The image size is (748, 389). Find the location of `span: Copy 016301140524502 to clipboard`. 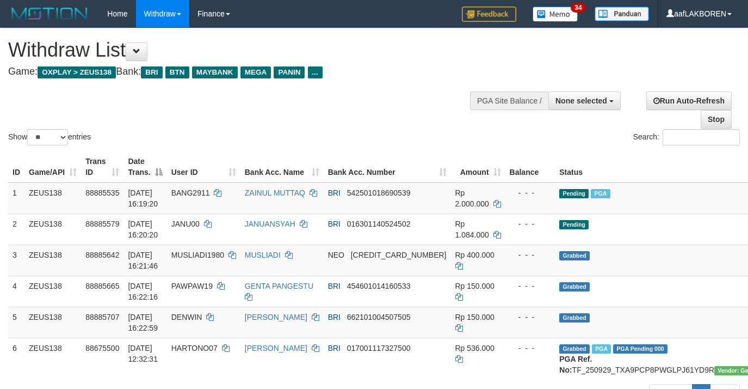

span: Copy 016301140524502 to clipboard is located at coordinates (379, 224).